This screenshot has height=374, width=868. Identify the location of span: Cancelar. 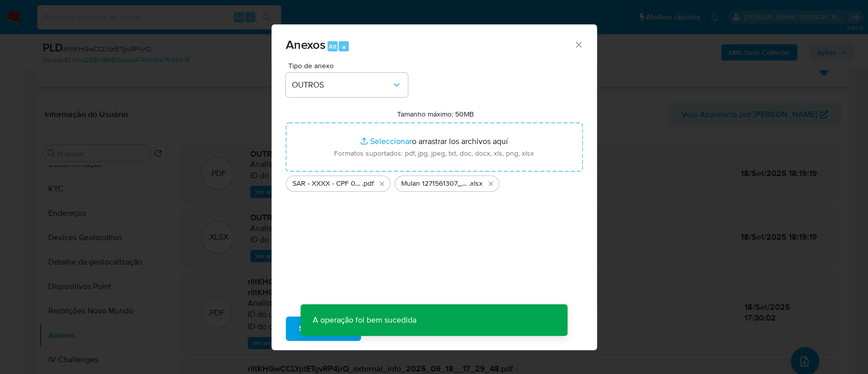
(394, 329).